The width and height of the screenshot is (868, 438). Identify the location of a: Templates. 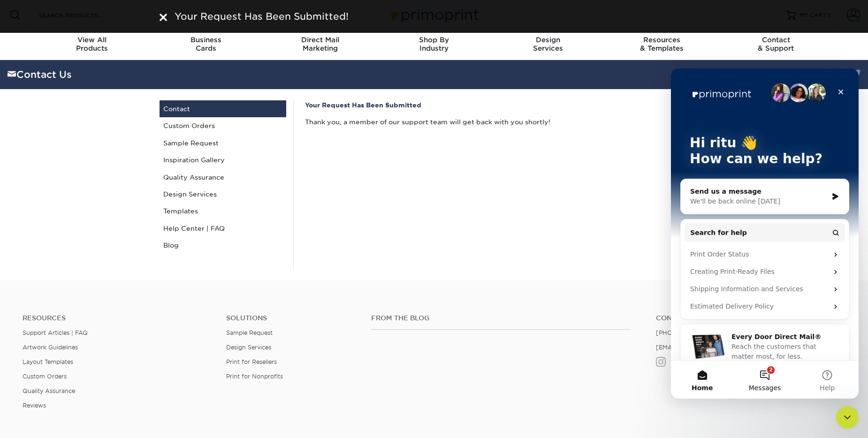
(223, 211).